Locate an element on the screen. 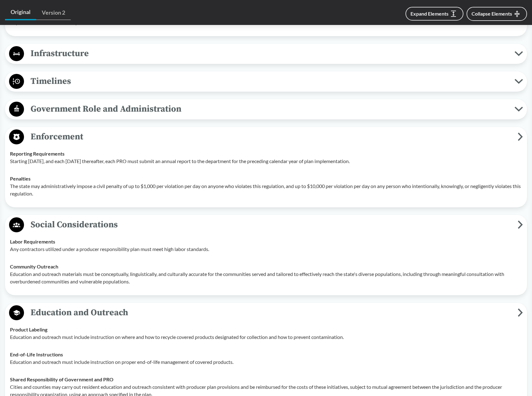 The image size is (532, 396). button: Government Role and Administration is located at coordinates (266, 109).